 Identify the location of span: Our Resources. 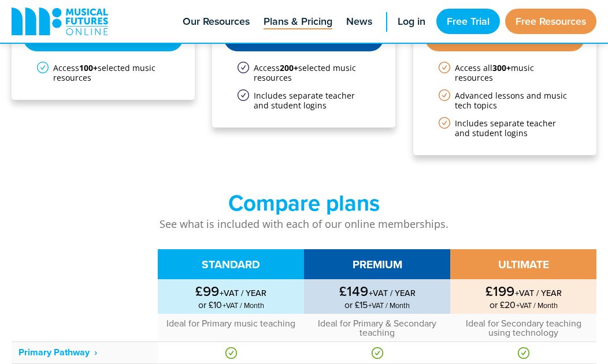
(216, 21).